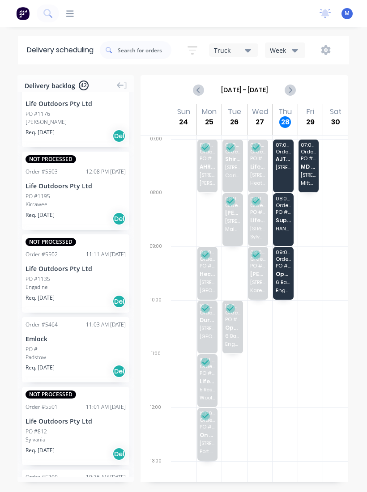 The image size is (367, 492). Describe the element at coordinates (285, 50) in the screenshot. I see `button: Week` at that location.